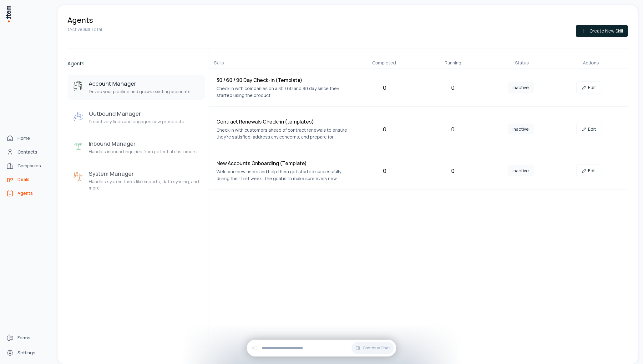  Describe the element at coordinates (85, 30) in the screenshot. I see `p: 1 Active Skill Total` at that location.